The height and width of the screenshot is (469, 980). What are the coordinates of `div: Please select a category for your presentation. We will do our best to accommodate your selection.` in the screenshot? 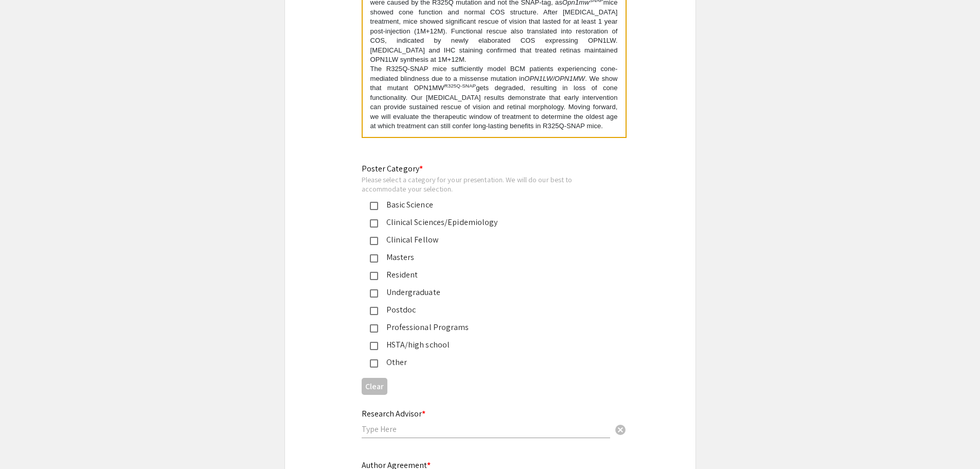 It's located at (482, 184).